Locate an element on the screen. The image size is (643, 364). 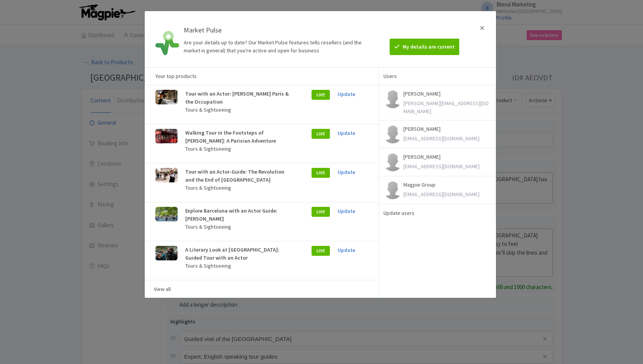
div: Users is located at coordinates (438, 76).